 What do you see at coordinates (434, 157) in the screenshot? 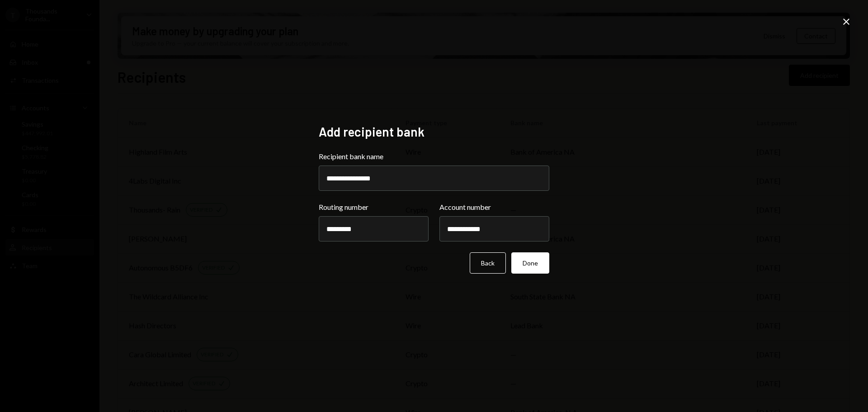
I see `label: Recipient bank name` at bounding box center [434, 157].